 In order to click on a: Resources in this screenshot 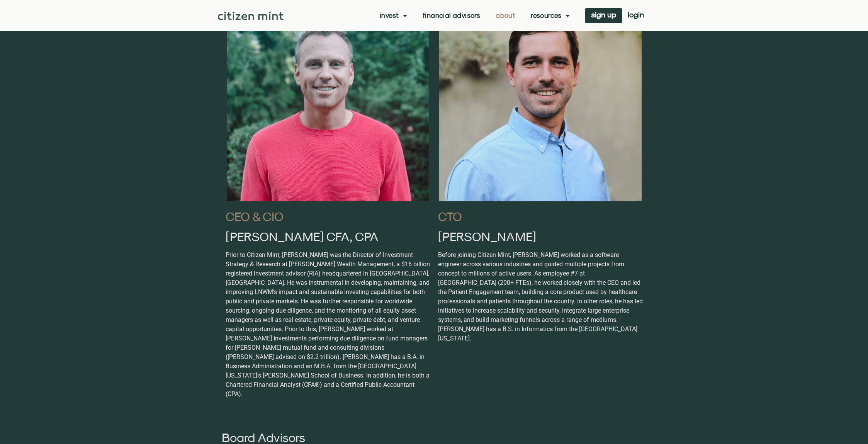, I will do `click(550, 16)`.